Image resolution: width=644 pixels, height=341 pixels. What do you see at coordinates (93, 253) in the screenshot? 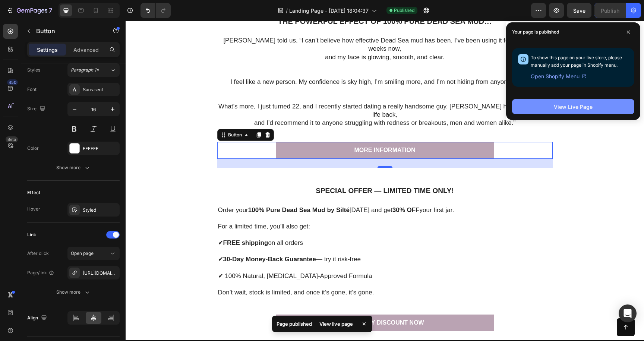
I see `button: Open page` at bounding box center [93, 253].